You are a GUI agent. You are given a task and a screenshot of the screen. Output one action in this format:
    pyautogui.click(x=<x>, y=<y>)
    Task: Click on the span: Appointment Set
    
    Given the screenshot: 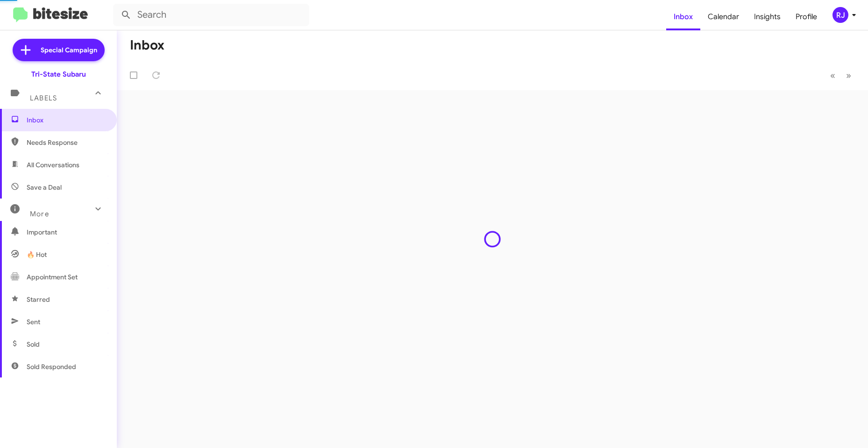 What is the action you would take?
    pyautogui.click(x=52, y=277)
    